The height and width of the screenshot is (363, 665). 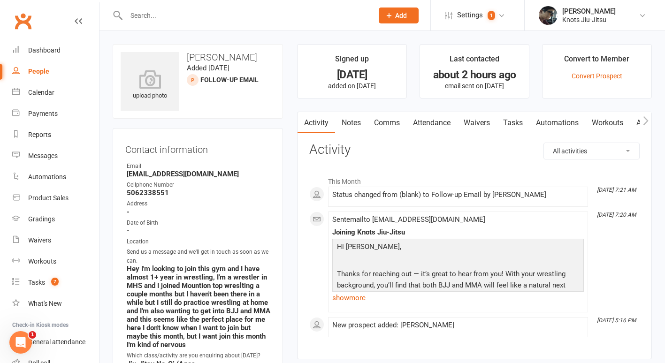 What do you see at coordinates (230, 80) in the screenshot?
I see `span: Follow-up Email` at bounding box center [230, 80].